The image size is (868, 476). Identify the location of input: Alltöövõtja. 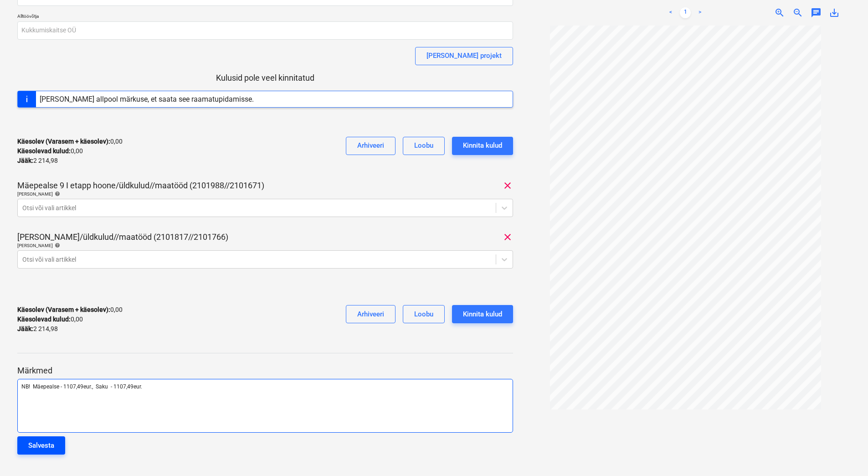
(265, 31).